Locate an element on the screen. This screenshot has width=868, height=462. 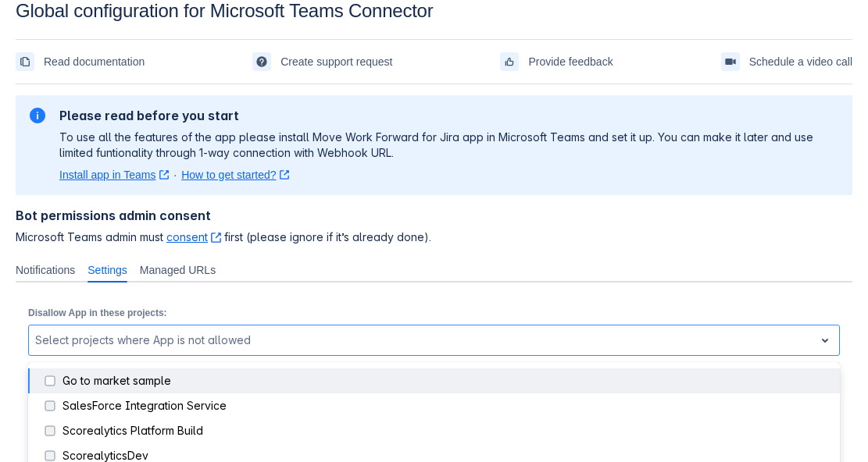
span: Provide feedback is located at coordinates (570, 61).